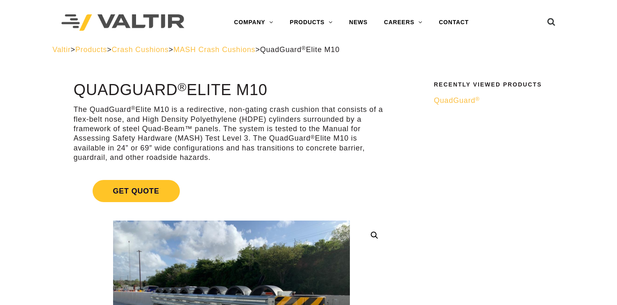 The width and height of the screenshot is (617, 305). I want to click on a: COMPANY, so click(254, 23).